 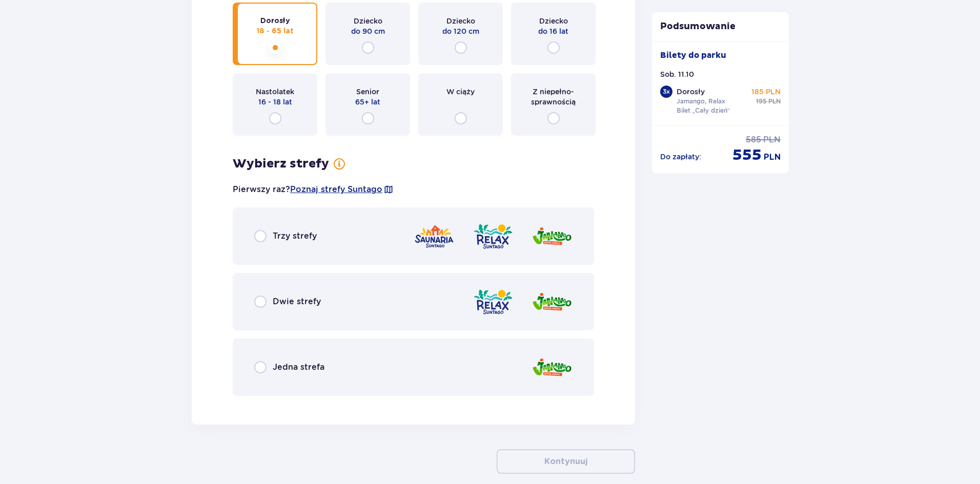 What do you see at coordinates (275, 31) in the screenshot?
I see `span: 18 - 65 lat` at bounding box center [275, 31].